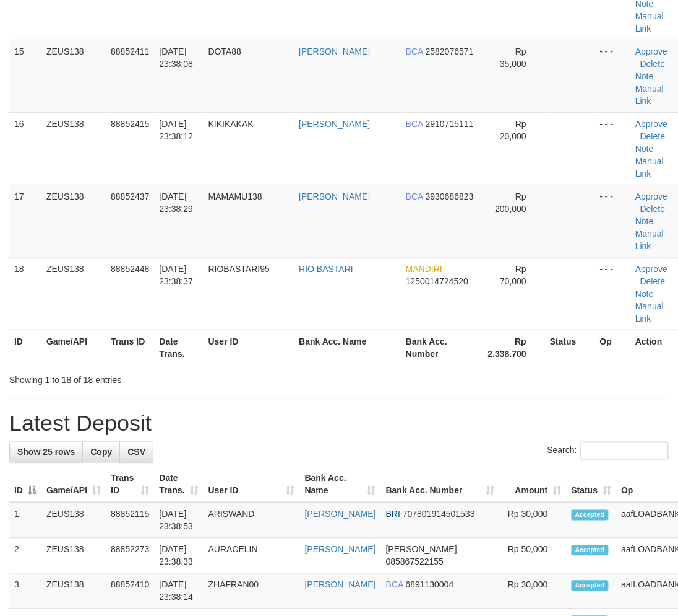  I want to click on span: Copy 3930686823 to clipboard, so click(450, 196).